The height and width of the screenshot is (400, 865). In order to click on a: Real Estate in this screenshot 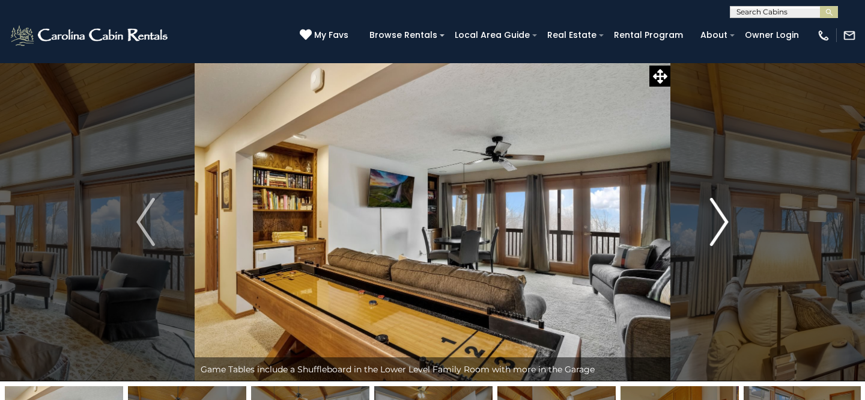, I will do `click(572, 35)`.